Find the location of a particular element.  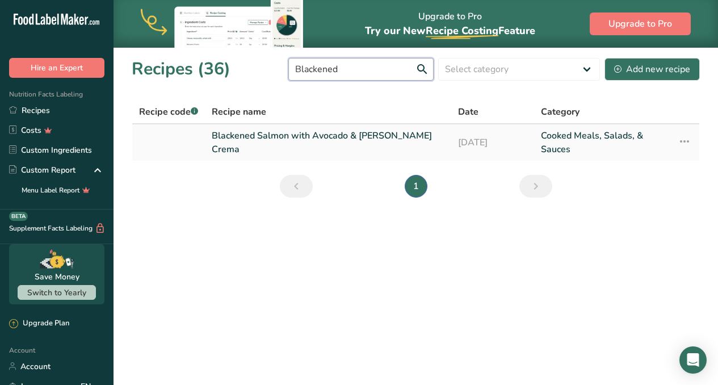

div: Upgrade Plan is located at coordinates (39, 324).